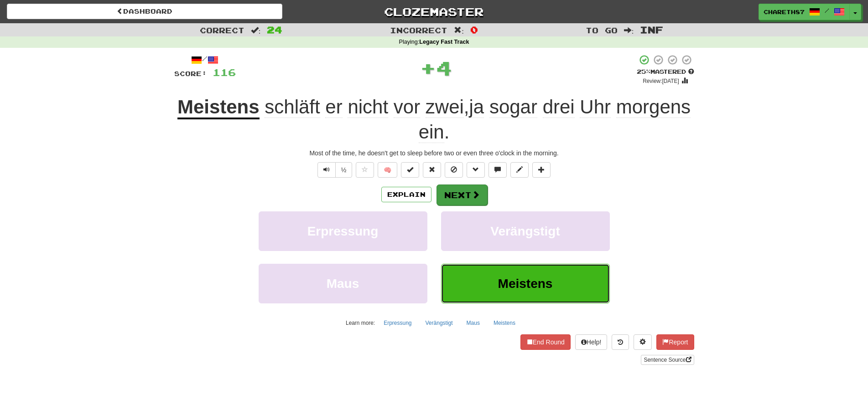 Image resolution: width=868 pixels, height=415 pixels. Describe the element at coordinates (434, 153) in the screenshot. I see `div: Most of the time, he doesn't get to sleep before two or even three o'clock in the morning.` at that location.